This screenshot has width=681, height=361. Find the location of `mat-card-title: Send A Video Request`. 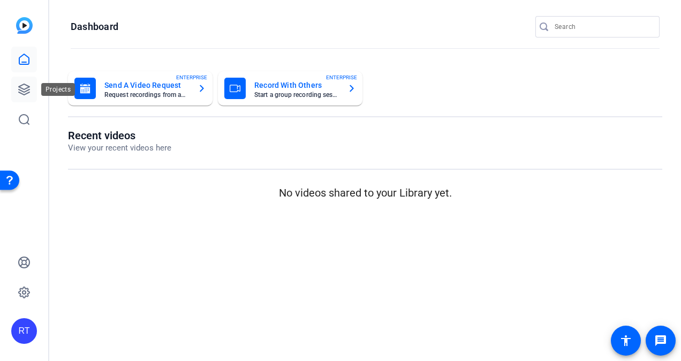

mat-card-title: Send A Video Request is located at coordinates (147, 85).